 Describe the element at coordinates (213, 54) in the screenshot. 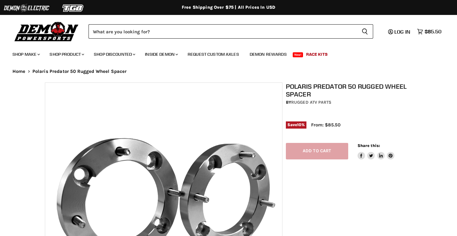

I see `a: Request Custom Axles` at that location.